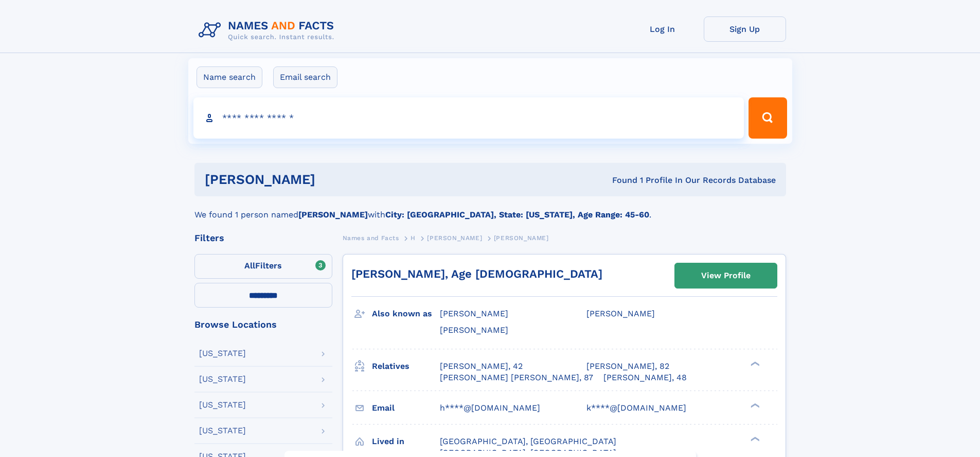  I want to click on h3: Also known as, so click(406, 313).